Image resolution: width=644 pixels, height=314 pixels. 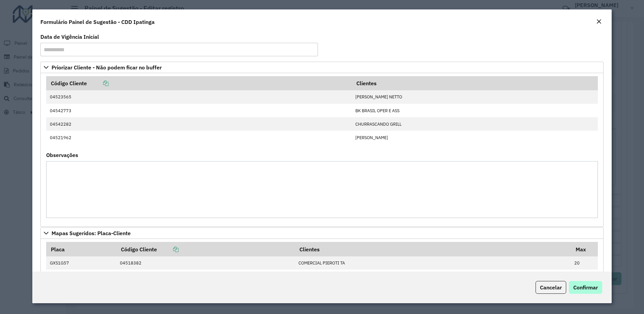 I want to click on td: GSV2B84, so click(x=81, y=289).